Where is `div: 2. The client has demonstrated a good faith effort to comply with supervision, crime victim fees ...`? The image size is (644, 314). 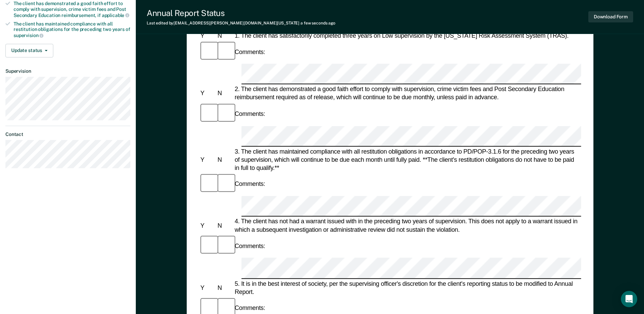 div: 2. The client has demonstrated a good faith effort to comply with supervision, crime victim fees ... is located at coordinates (407, 93).